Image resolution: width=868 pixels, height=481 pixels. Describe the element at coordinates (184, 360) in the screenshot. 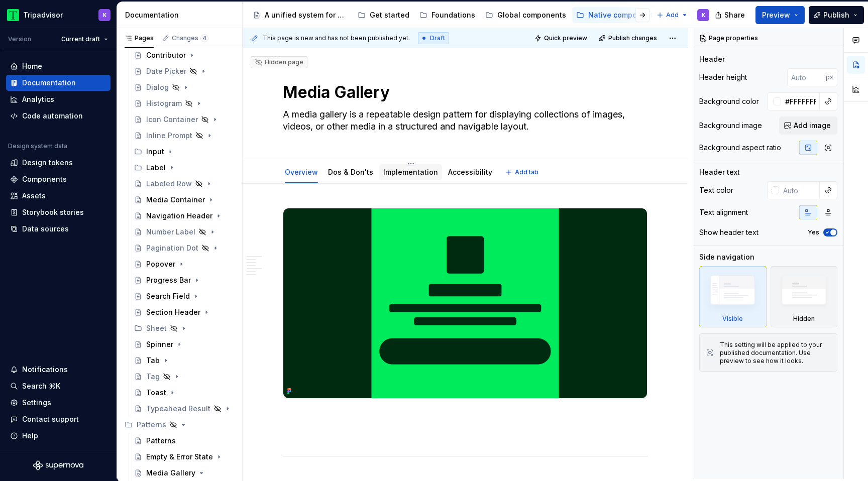

I see `a: Tab` at that location.